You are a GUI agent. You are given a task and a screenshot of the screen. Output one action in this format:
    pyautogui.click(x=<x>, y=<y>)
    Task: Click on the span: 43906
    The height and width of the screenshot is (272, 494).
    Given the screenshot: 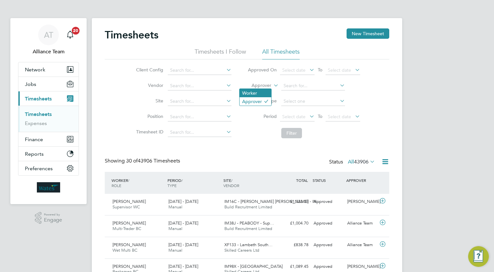 What is the action you would take?
    pyautogui.click(x=361, y=162)
    